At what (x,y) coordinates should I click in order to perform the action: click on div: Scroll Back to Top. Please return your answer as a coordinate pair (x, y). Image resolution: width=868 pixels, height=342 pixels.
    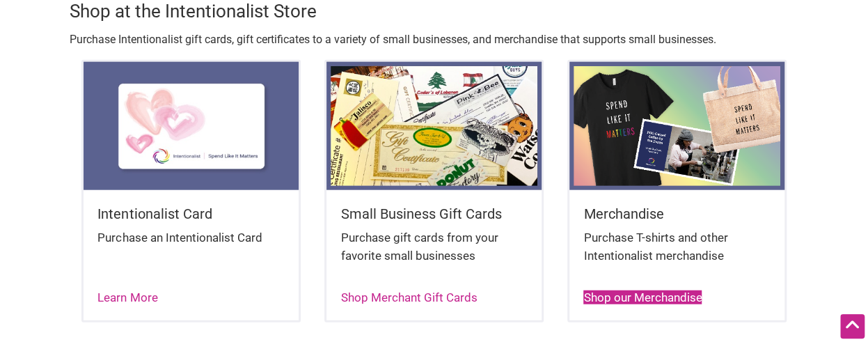
    Looking at the image, I should click on (852, 325).